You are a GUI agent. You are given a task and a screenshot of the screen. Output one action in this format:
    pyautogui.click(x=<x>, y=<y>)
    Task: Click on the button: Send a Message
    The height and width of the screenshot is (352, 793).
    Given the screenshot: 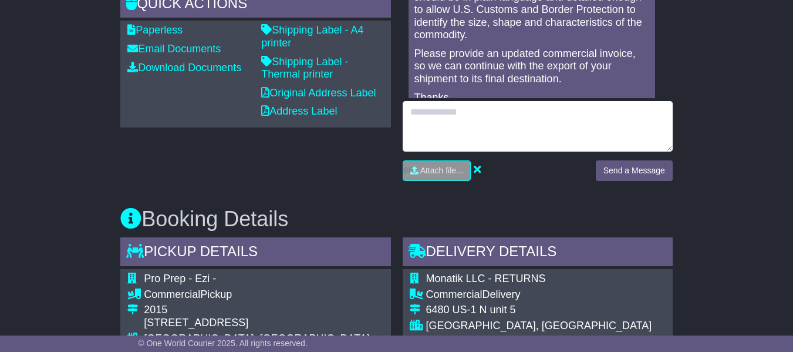 What is the action you would take?
    pyautogui.click(x=634, y=170)
    